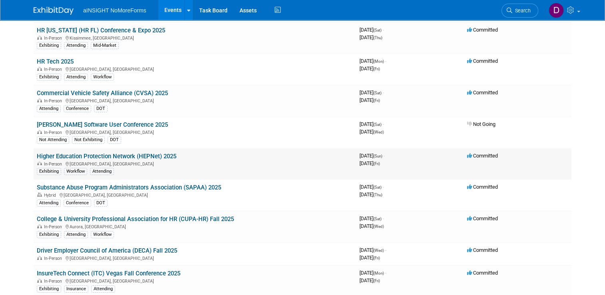 The width and height of the screenshot is (605, 295). I want to click on div: Not Exhibiting, so click(88, 140).